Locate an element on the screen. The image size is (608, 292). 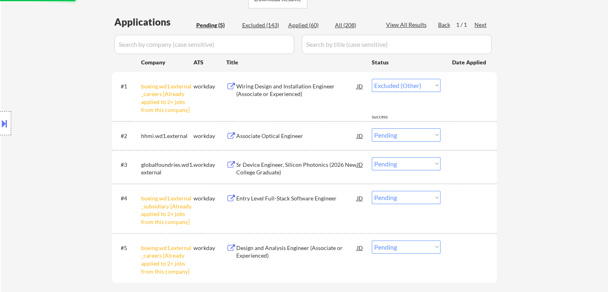
div: boeing.wd1.external_subsidiary [Already applied to 2+ jobs from this company] is located at coordinates (167, 210).